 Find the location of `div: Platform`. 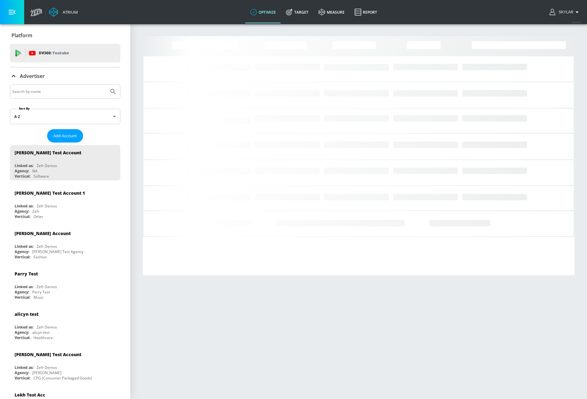

div: Platform is located at coordinates (65, 35).